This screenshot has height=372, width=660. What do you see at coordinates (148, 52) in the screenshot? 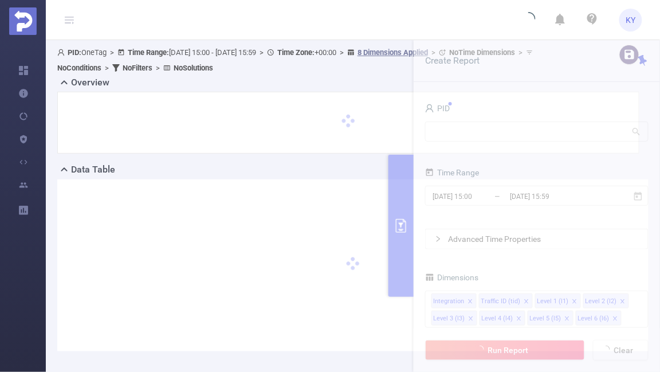
I see `b: Time Range:` at bounding box center [148, 52].